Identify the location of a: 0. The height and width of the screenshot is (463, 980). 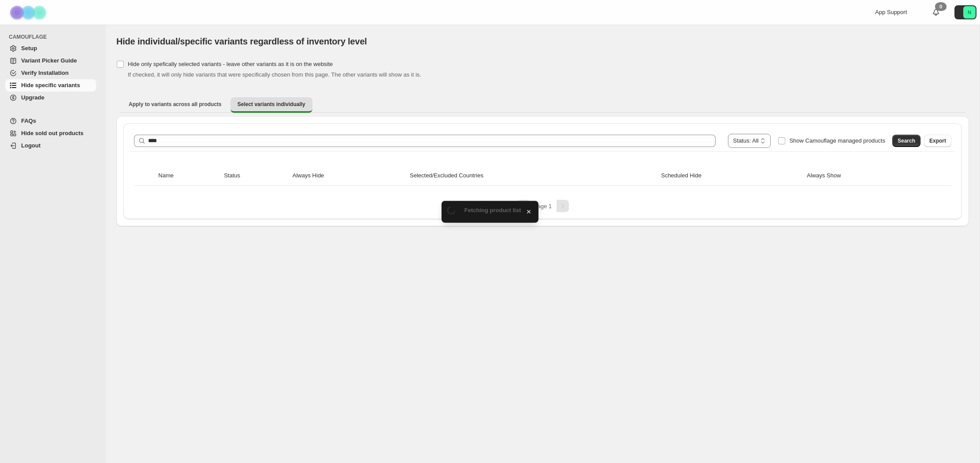
(935, 12).